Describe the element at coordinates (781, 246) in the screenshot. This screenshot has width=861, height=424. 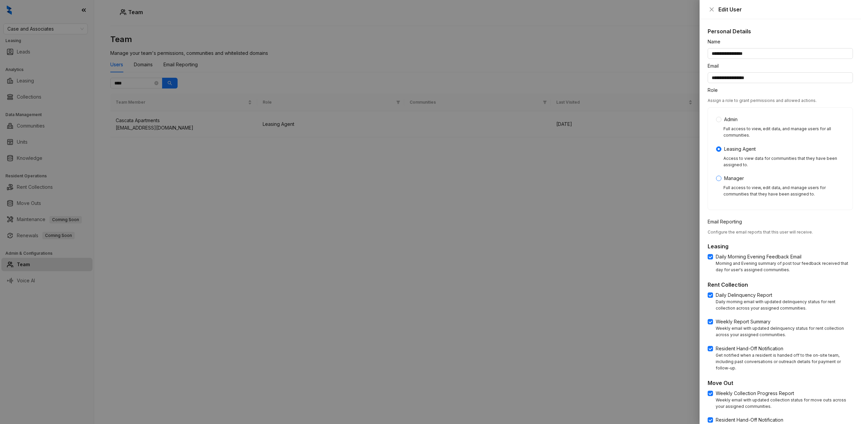
I see `h5: Leasing` at that location.